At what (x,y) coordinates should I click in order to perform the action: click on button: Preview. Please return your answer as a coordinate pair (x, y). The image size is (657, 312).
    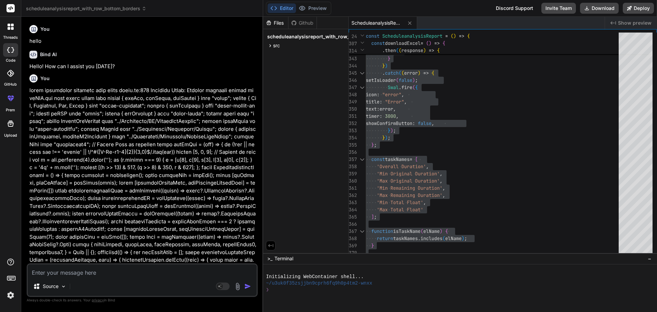
    Looking at the image, I should click on (313, 8).